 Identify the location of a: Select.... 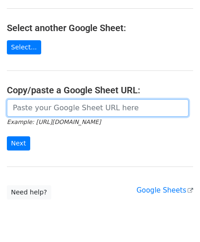
(24, 47).